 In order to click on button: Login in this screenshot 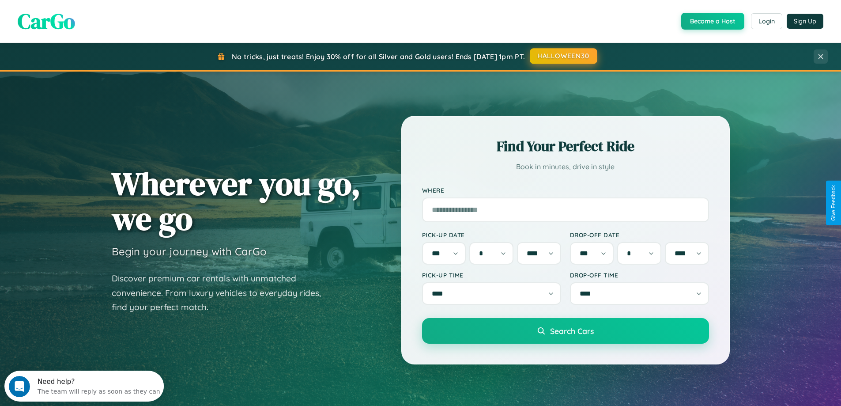, I will do `click(767, 21)`.